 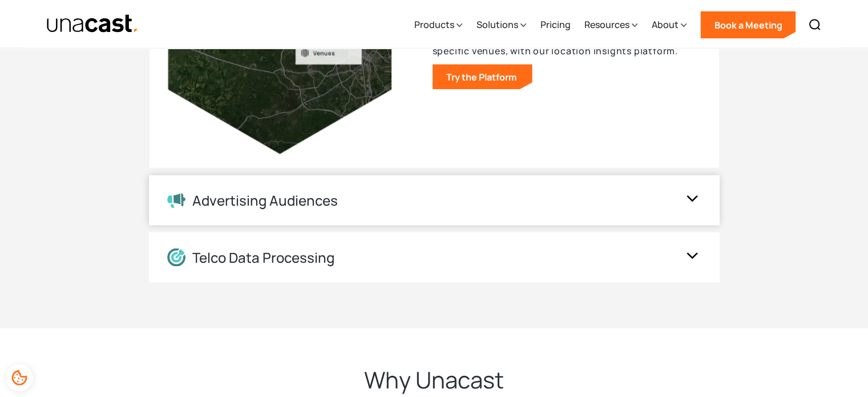 What do you see at coordinates (748, 25) in the screenshot?
I see `a: Book a Meeting` at bounding box center [748, 25].